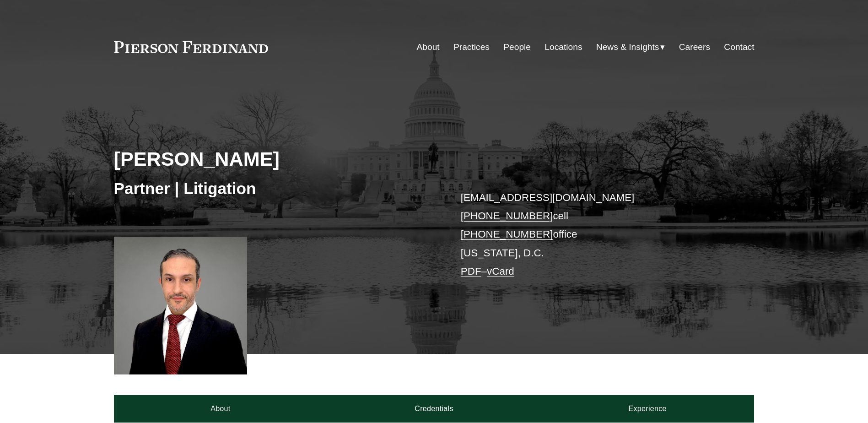 This screenshot has width=868, height=423. Describe the element at coordinates (631, 47) in the screenshot. I see `a: folder dropdown` at that location.